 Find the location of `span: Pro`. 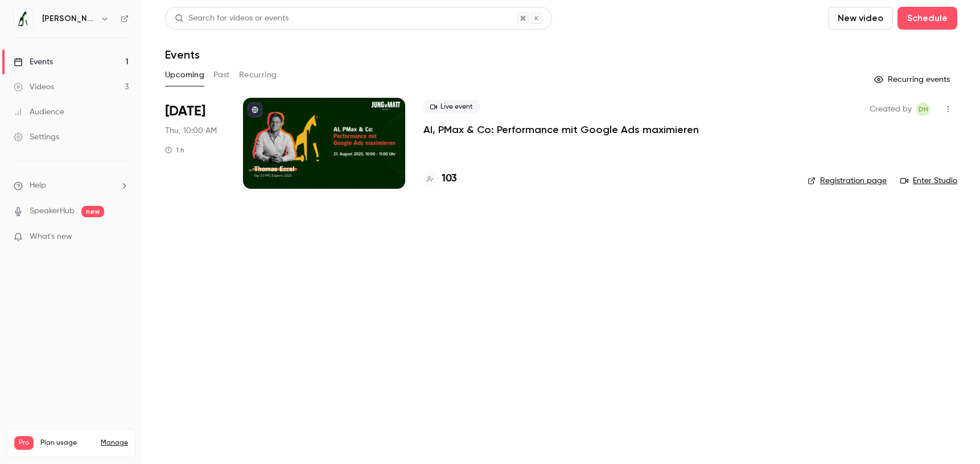

span: Pro is located at coordinates (24, 444).